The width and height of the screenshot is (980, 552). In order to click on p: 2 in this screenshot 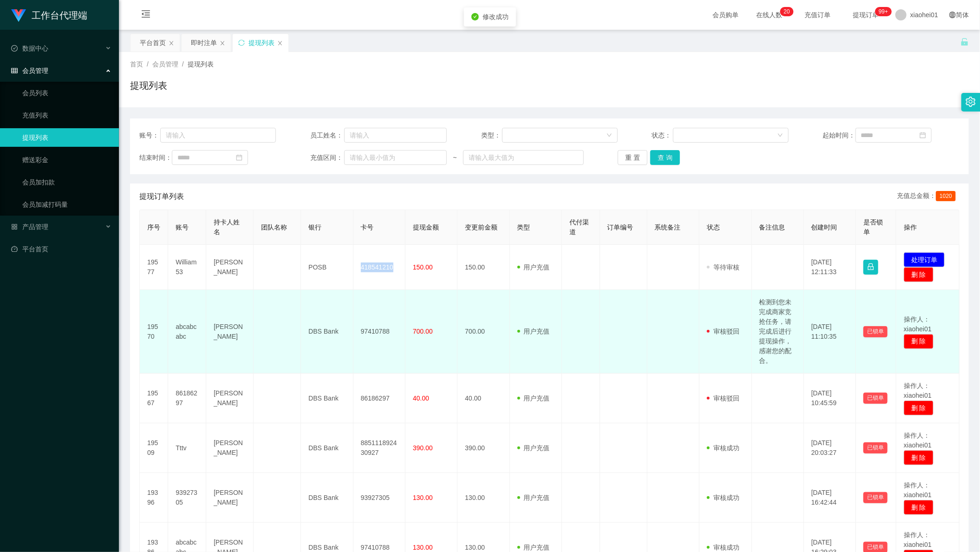, I will do `click(785, 12)`.